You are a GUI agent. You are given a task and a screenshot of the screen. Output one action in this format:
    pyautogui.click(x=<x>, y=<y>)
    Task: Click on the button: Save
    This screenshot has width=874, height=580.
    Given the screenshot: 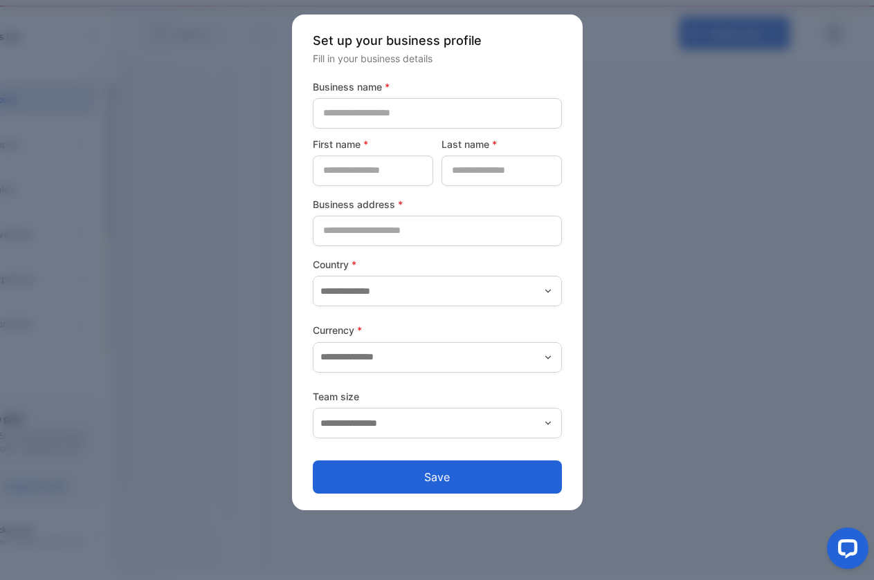 What is the action you would take?
    pyautogui.click(x=437, y=477)
    